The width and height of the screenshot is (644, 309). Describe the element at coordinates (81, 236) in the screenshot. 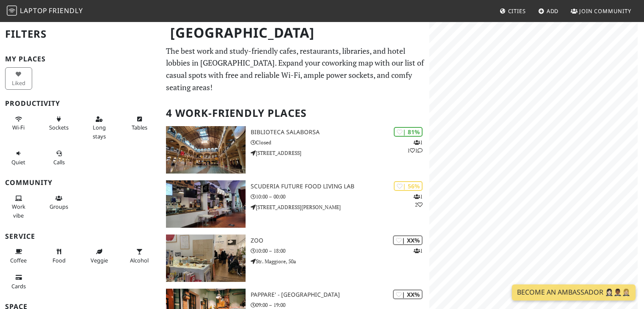

I see `h3: Service` at that location.